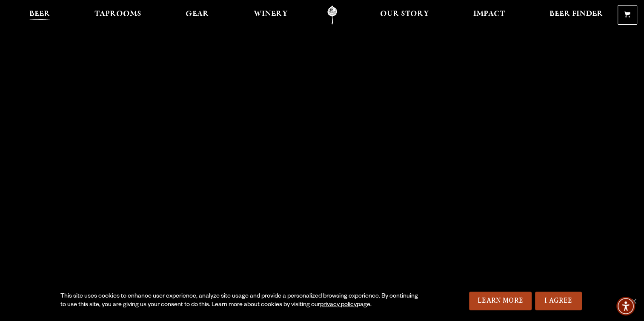 This screenshot has width=644, height=321. What do you see at coordinates (625, 306) in the screenshot?
I see `div: Accessibility Menu` at bounding box center [625, 306].